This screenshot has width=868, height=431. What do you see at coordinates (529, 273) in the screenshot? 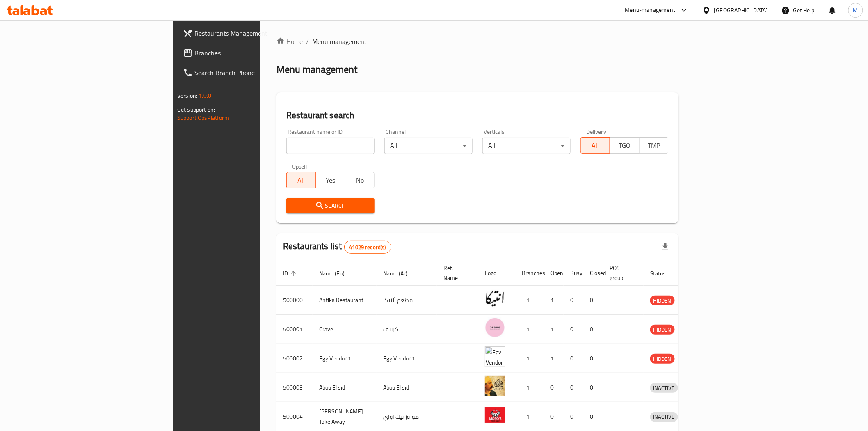
I see `th: Branches` at bounding box center [529, 273].